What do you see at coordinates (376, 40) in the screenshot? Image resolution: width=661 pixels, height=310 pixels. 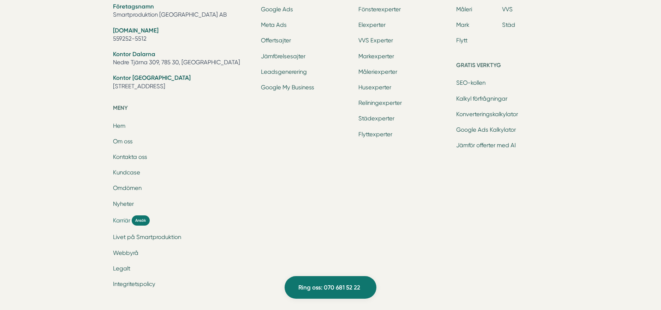 I see `a: VVS Experter` at bounding box center [376, 40].